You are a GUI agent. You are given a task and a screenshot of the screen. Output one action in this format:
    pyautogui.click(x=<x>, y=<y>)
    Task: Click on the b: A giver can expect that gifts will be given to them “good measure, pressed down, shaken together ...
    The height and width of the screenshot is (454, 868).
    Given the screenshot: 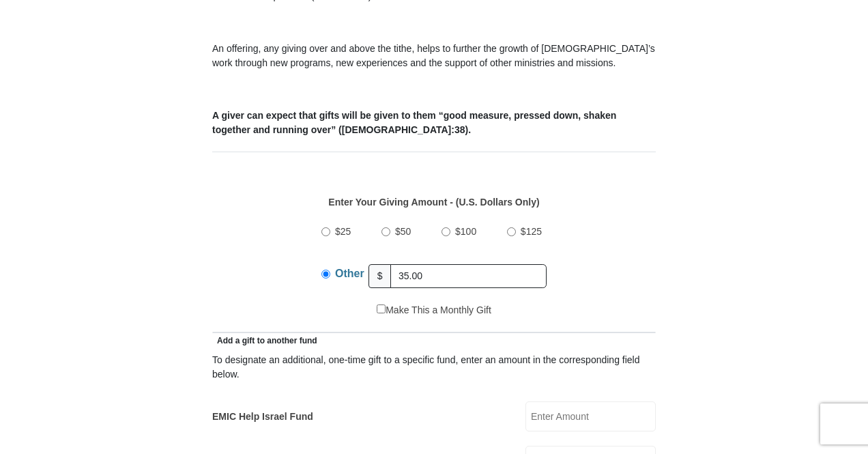 What is the action you would take?
    pyautogui.click(x=414, y=122)
    